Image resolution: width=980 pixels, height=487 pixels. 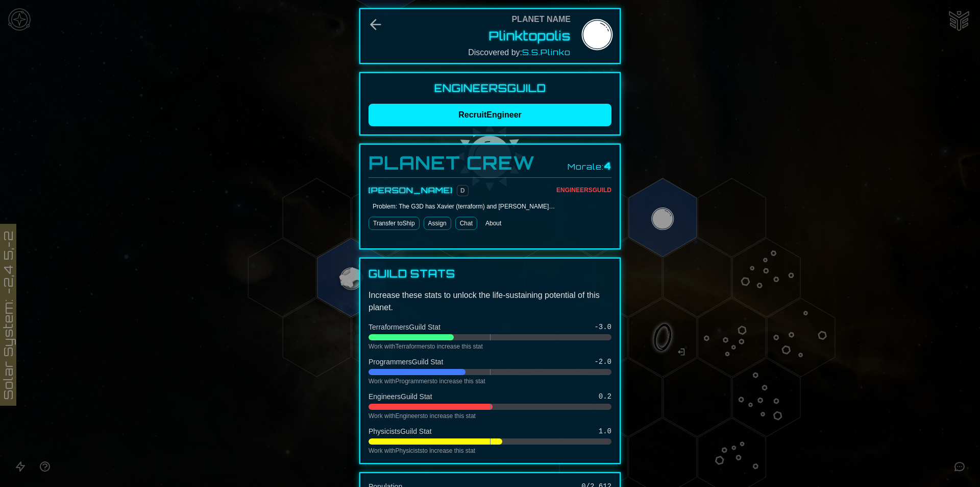 I want to click on span: S.S.Plinko, so click(x=546, y=52).